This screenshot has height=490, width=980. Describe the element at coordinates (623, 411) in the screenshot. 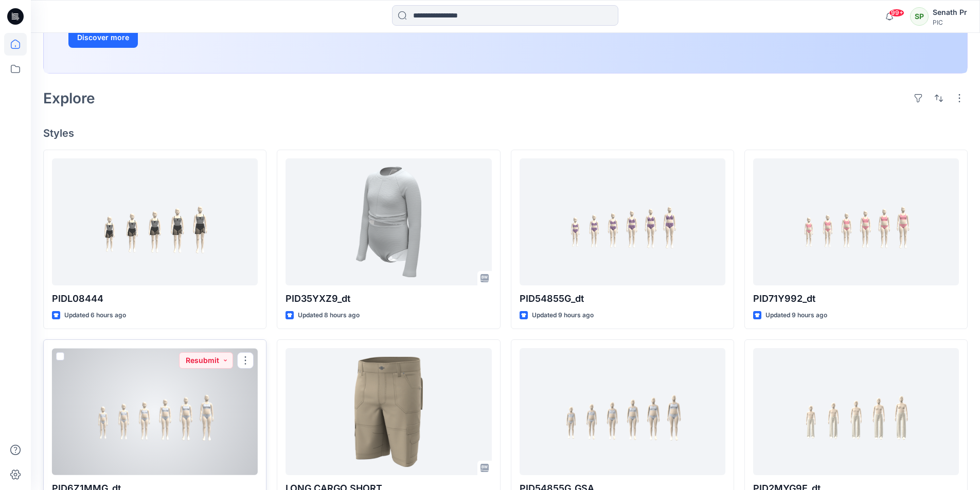

I see `a: PID54855G_GSA` at that location.